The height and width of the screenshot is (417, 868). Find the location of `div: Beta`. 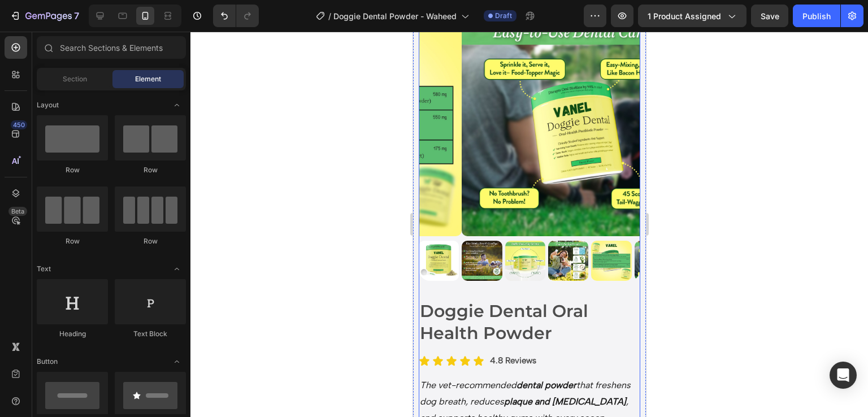

div: Beta is located at coordinates (18, 211).